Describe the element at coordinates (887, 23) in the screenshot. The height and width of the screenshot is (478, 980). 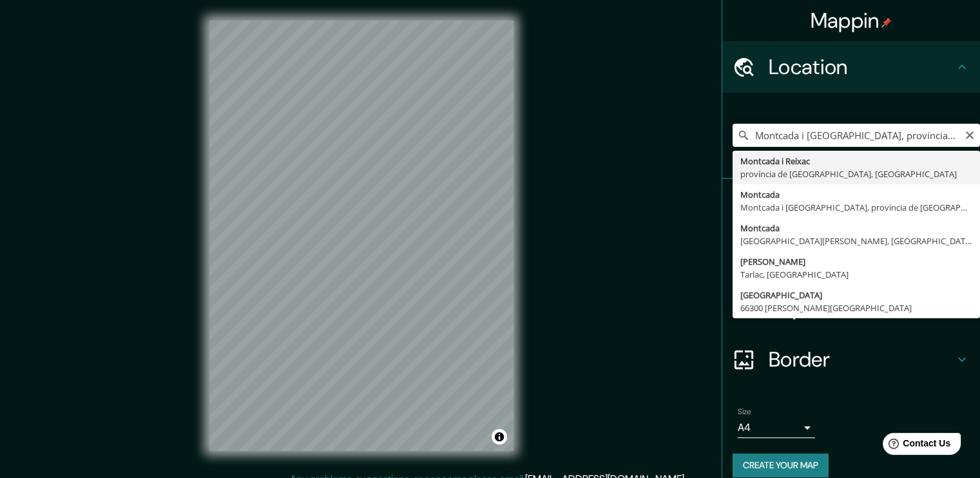
I see `img: pin-icon.png` at that location.